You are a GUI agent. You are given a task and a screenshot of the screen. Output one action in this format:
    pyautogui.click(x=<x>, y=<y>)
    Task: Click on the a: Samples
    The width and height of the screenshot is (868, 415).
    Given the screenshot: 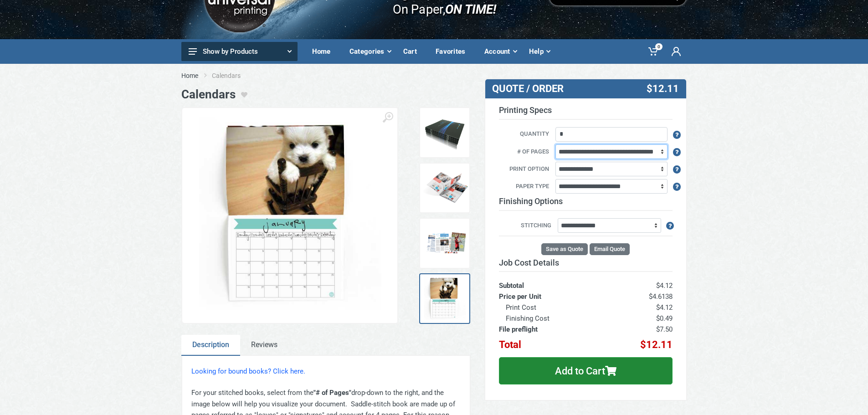 What is the action you would take?
    pyautogui.click(x=445, y=243)
    